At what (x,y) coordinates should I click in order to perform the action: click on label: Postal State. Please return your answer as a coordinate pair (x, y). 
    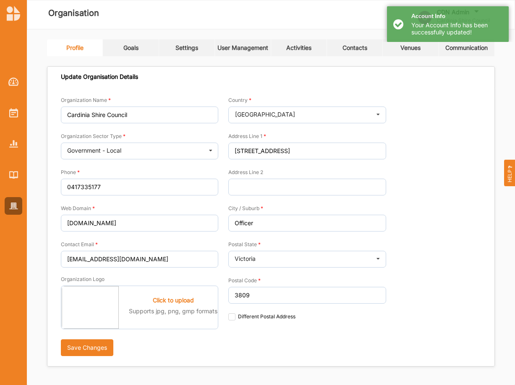
    Looking at the image, I should click on (244, 245).